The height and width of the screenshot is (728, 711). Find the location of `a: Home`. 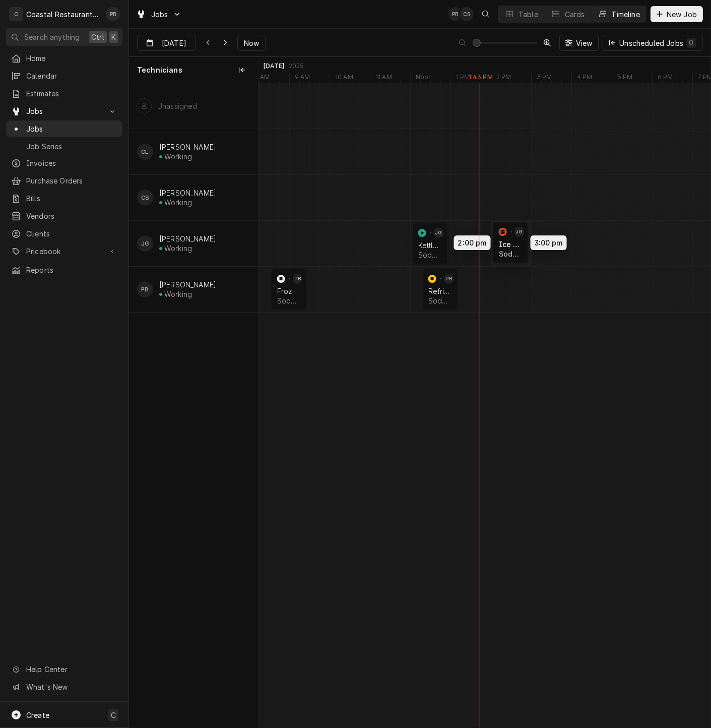

a: Home is located at coordinates (64, 58).